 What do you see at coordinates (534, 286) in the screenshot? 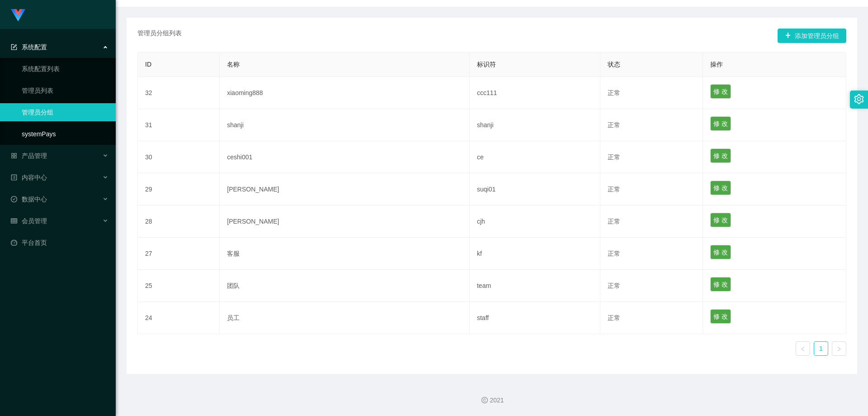
I see `td: team` at bounding box center [534, 286].